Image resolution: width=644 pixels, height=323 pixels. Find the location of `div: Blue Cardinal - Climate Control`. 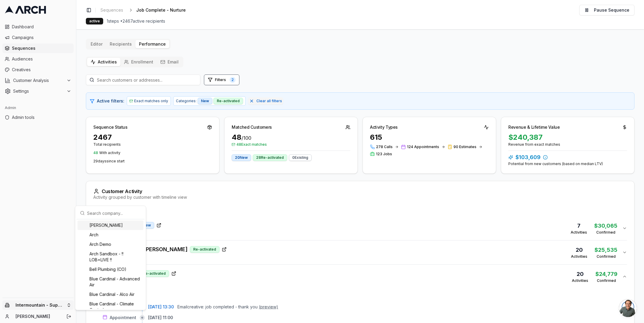

div: Blue Cardinal - Climate Control is located at coordinates (110, 307).